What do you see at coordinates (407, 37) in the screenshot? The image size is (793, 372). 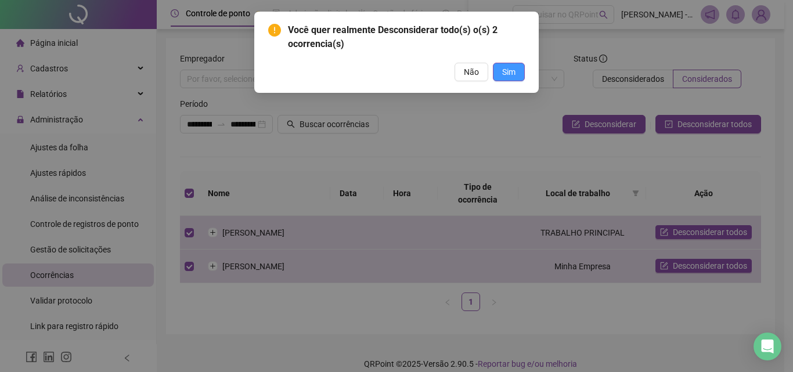 I see `span: Você quer realmente Desconsiderar todo(s) o(s) 2 ocorrencia(s)` at bounding box center [407, 37].